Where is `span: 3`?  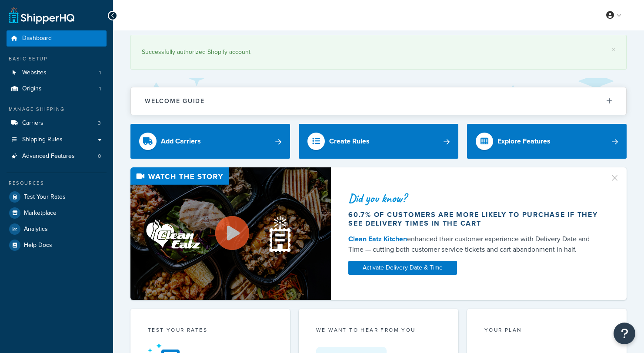 span: 3 is located at coordinates (99, 123).